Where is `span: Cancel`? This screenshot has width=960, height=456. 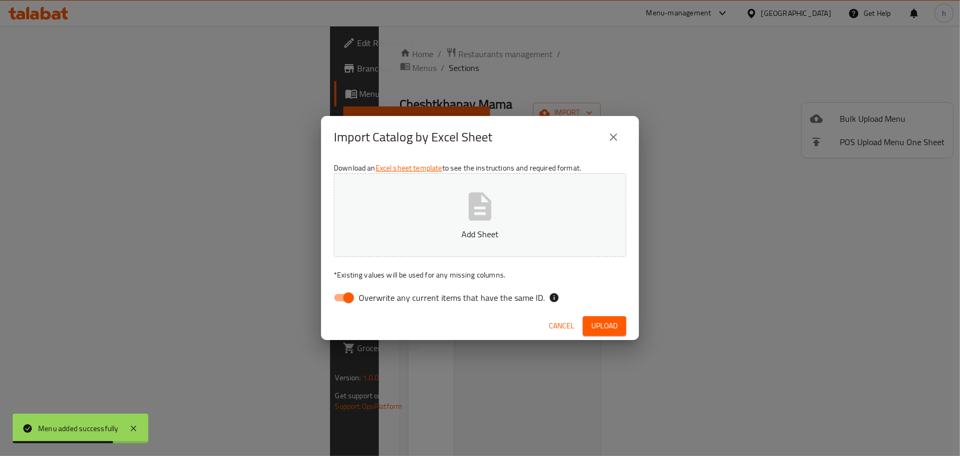 span: Cancel is located at coordinates (562, 326).